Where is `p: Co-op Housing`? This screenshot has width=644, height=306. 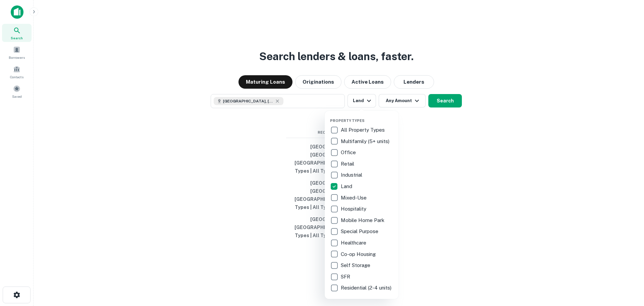
p: Co-op Housing is located at coordinates (359, 254).